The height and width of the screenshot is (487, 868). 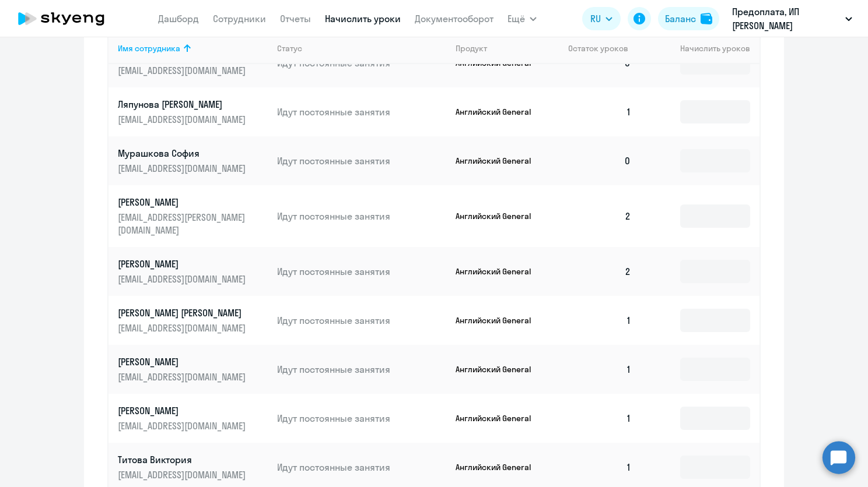 I want to click on a: Отчеты, so click(x=295, y=19).